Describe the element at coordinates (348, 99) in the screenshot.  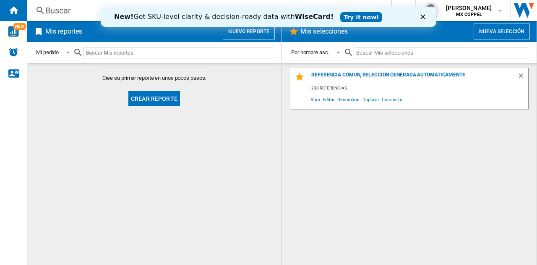
I see `span: Renombrar` at that location.